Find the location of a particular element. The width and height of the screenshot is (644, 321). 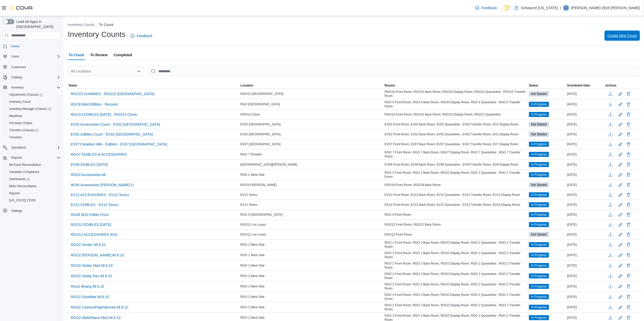

div: RGO 2 Front Room, RGO 2 Back Room, RGO2 Display Room, RGO 2 Quarantine , RGO 2 Transfer Room is located at coordinates (456, 175).